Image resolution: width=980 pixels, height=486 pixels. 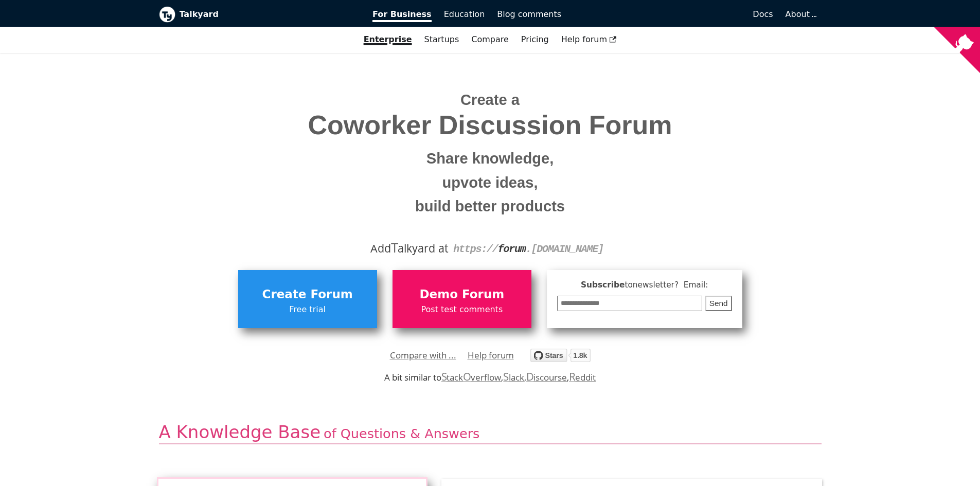 I want to click on a: Slack, so click(x=513, y=377).